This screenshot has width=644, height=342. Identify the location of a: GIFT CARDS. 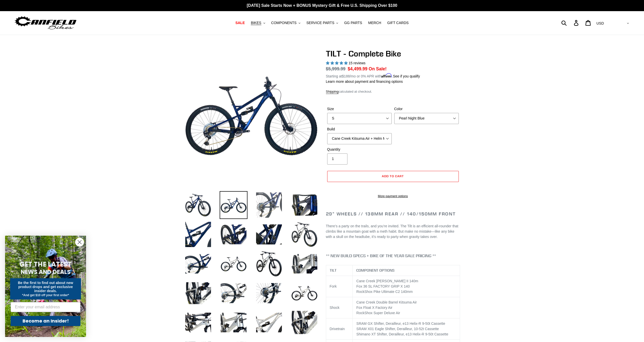
(398, 23).